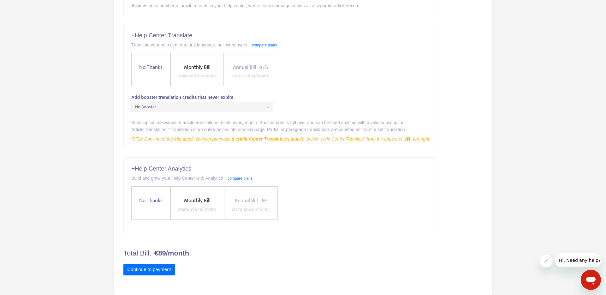  Describe the element at coordinates (281, 35) in the screenshot. I see `h5: + Help Center Translate` at that location.